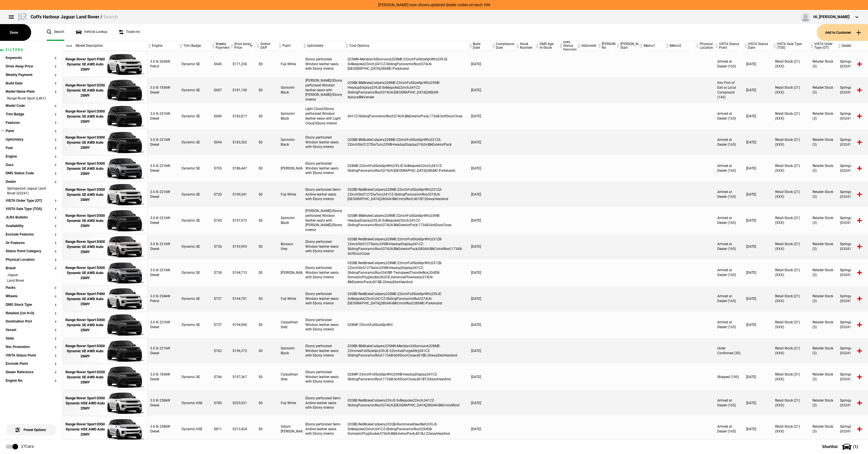 This screenshot has width=868, height=454. Describe the element at coordinates (266, 46) in the screenshot. I see `div: Online DAP` at that location.